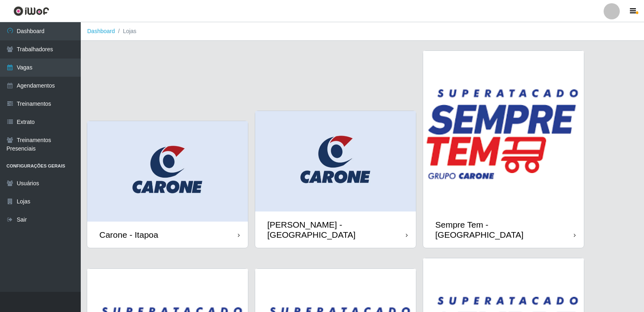 This screenshot has width=644, height=312. Describe the element at coordinates (362, 32) in the screenshot. I see `nav: breadcrumb` at that location.